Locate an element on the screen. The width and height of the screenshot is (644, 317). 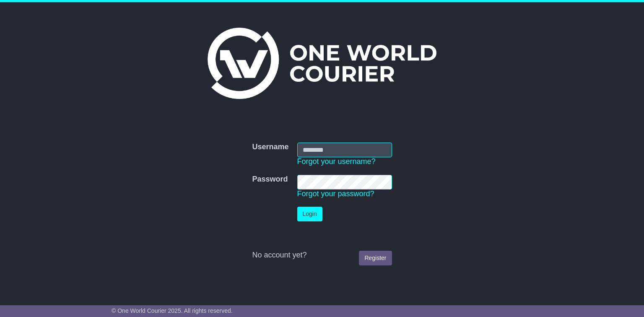
label: Username is located at coordinates (270, 147).